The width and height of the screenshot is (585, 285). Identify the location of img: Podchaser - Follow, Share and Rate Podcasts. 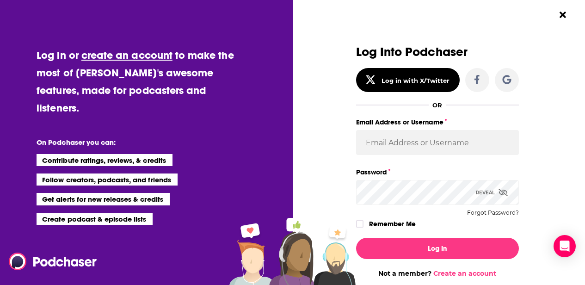
(53, 261).